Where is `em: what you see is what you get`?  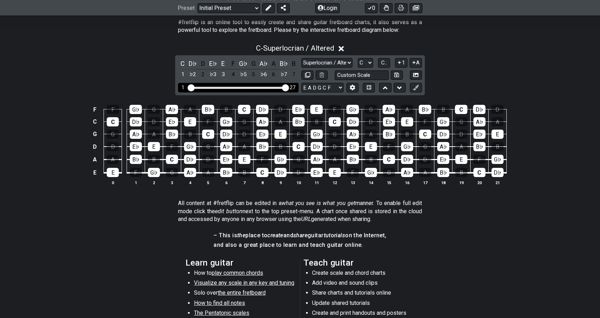 em: what you see is what you get is located at coordinates (318, 203).